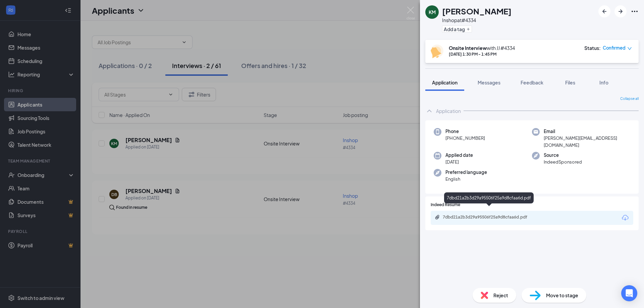 Image resolution: width=644 pixels, height=308 pixels. I want to click on div: Status :, so click(592, 48).